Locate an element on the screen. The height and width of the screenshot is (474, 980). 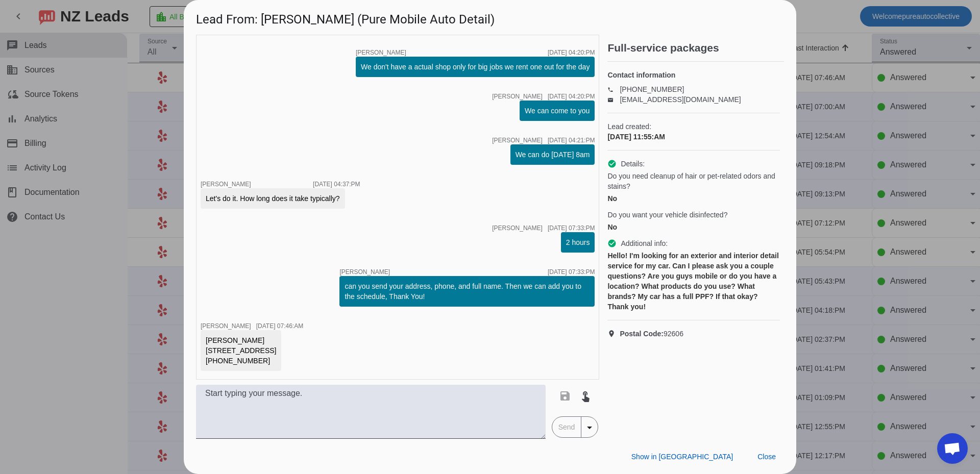
div: We don't have a actual shop only for big jobs we rent one out for the day is located at coordinates (475, 67).